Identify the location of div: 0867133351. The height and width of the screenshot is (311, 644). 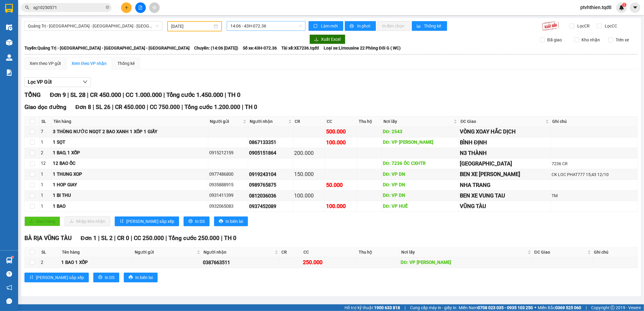
(270, 142).